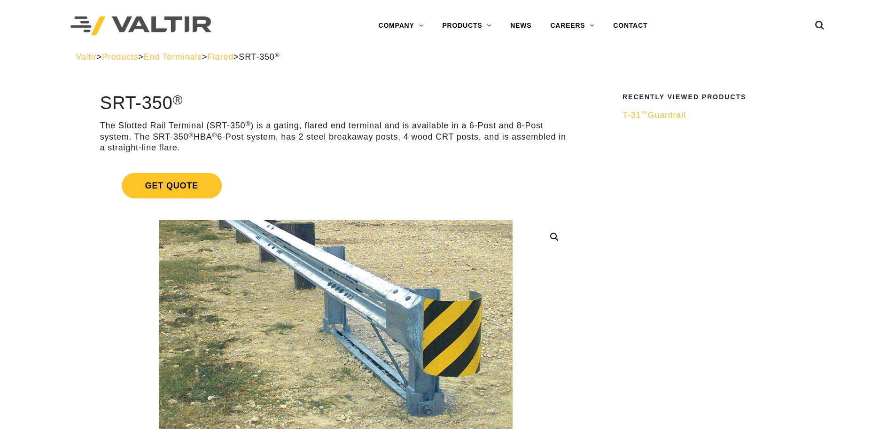 Image resolution: width=895 pixels, height=432 pixels. Describe the element at coordinates (335, 137) in the screenshot. I see `p: The Slotted Rail Terminal (SRT-350 ) is a gating, flared end terminal and is available in a 6-Pos...` at that location.